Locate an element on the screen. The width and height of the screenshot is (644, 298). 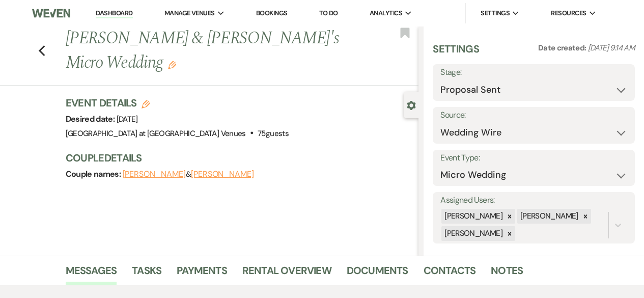
a: Payments is located at coordinates (202, 273).